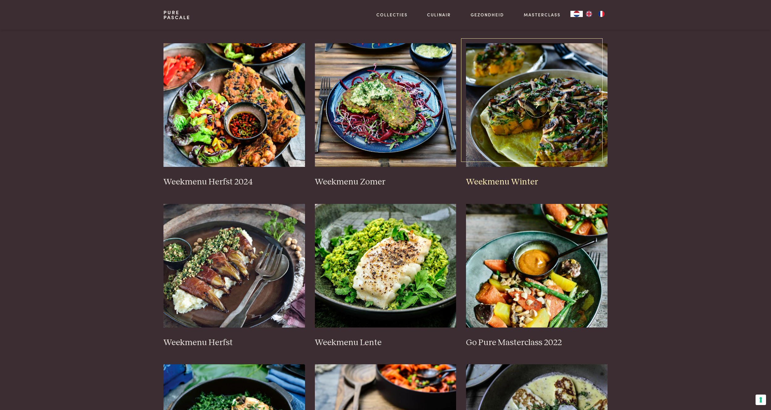  I want to click on h3: Weekmenu Lente, so click(386, 343).